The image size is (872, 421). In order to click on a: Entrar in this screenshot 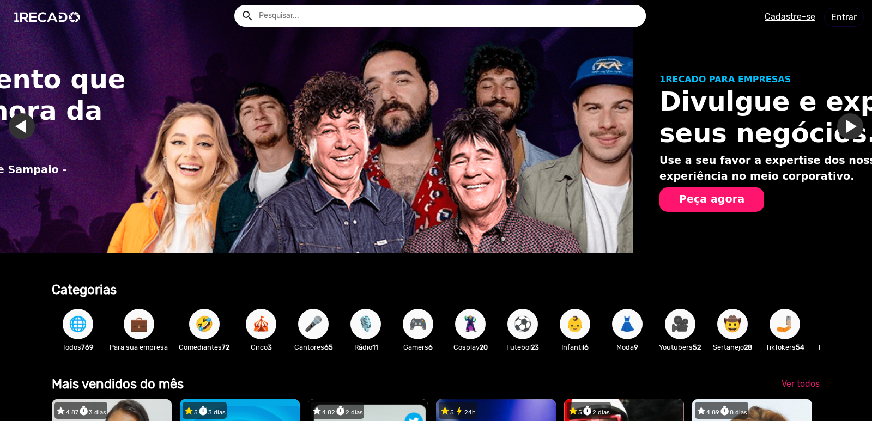, I will do `click(844, 17)`.